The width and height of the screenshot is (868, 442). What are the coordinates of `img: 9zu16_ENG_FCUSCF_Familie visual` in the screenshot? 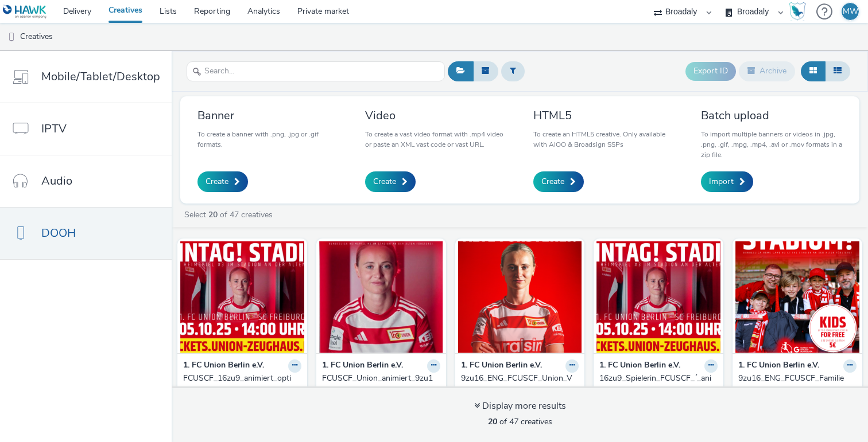 It's located at (797, 297).